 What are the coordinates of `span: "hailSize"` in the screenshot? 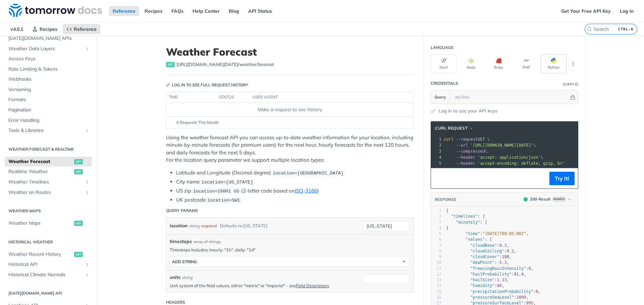 It's located at (482, 280).